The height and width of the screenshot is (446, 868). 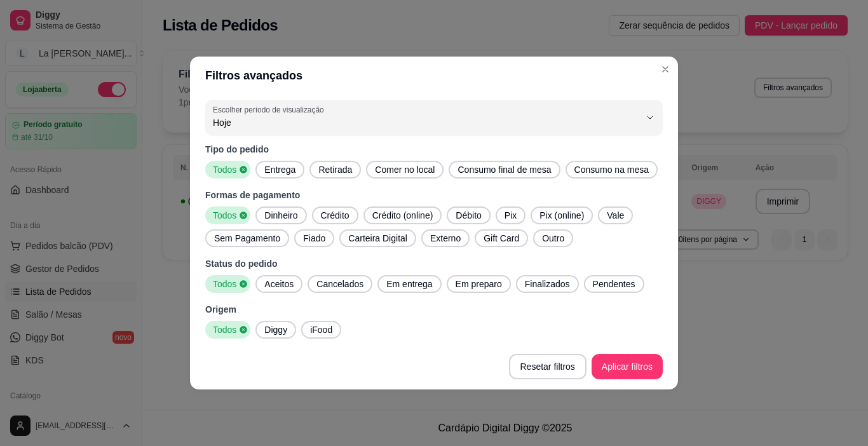 I want to click on button: Consumo na mesa, so click(x=612, y=170).